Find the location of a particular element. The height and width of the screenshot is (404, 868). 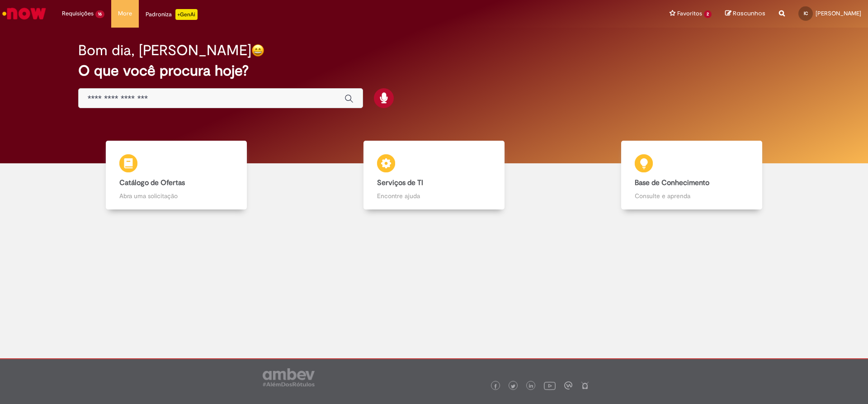

img: happy-face.png is located at coordinates (258, 50).